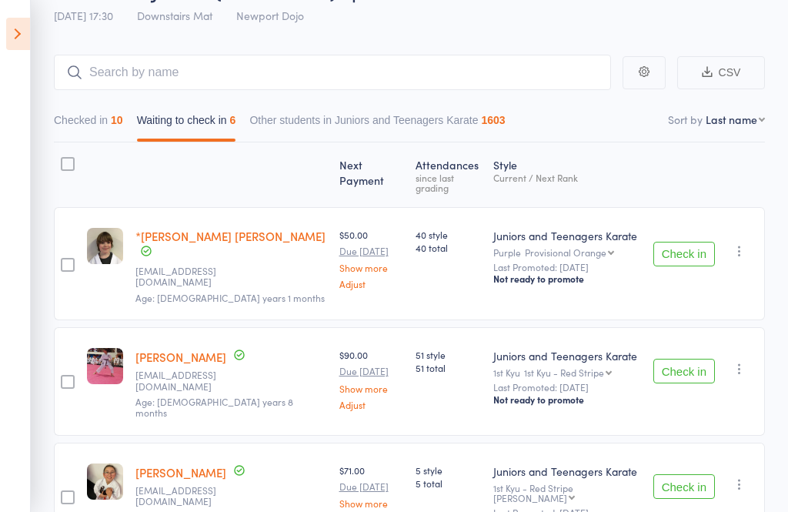 Image resolution: width=788 pixels, height=512 pixels. Describe the element at coordinates (88, 124) in the screenshot. I see `button: Checked in10` at that location.